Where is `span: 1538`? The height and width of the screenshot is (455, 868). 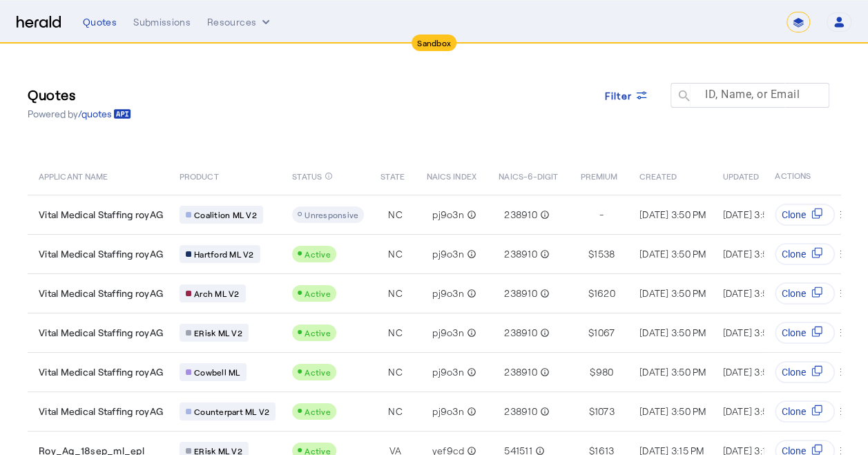 span: 1538 is located at coordinates (604, 254).